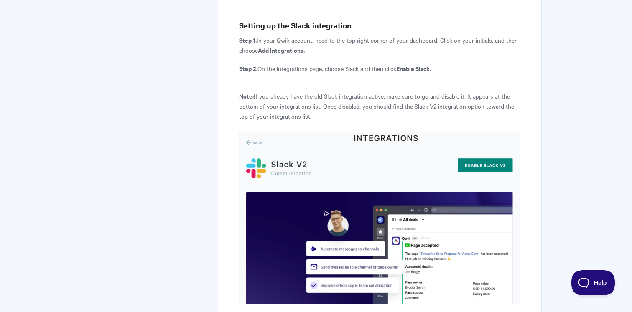 This screenshot has width=632, height=312. Describe the element at coordinates (379, 45) in the screenshot. I see `p: In your Qwilr account, head to the top right corner of your dashboard. Click on your initials, an...` at that location.